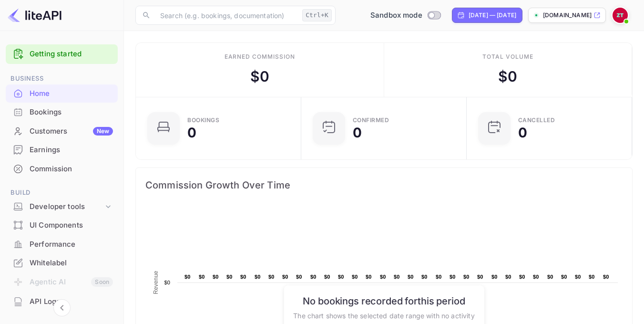 The width and height of the screenshot is (644, 324). What do you see at coordinates (61, 168) in the screenshot?
I see `a: Commission` at bounding box center [61, 168].